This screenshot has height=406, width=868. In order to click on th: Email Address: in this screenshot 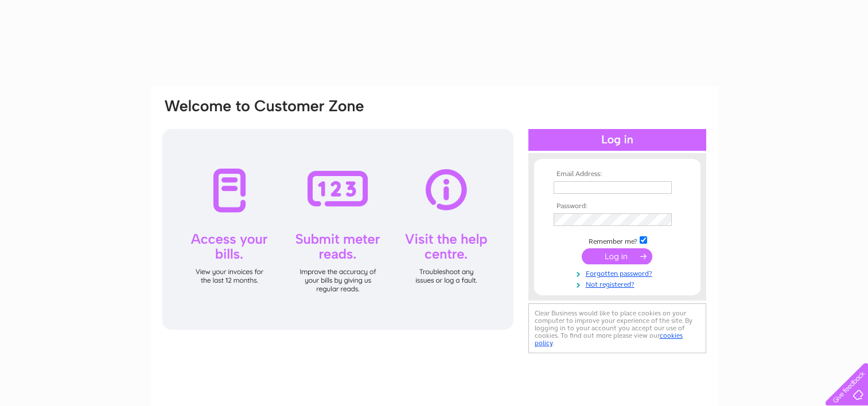, I will do `click(617, 174)`.